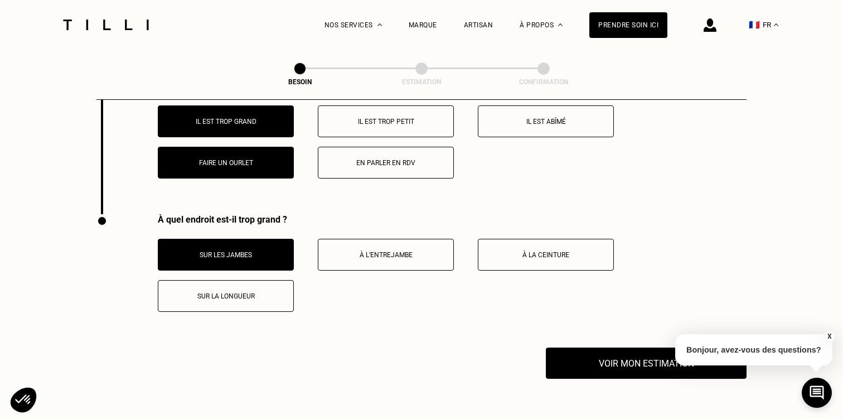 This screenshot has height=419, width=843. Describe the element at coordinates (546, 121) in the screenshot. I see `button: Il est abîmé` at that location.